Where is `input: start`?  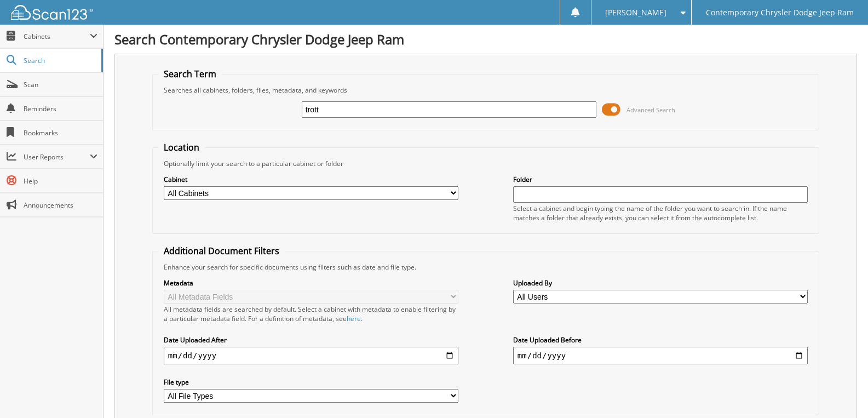 input: start is located at coordinates (311, 356).